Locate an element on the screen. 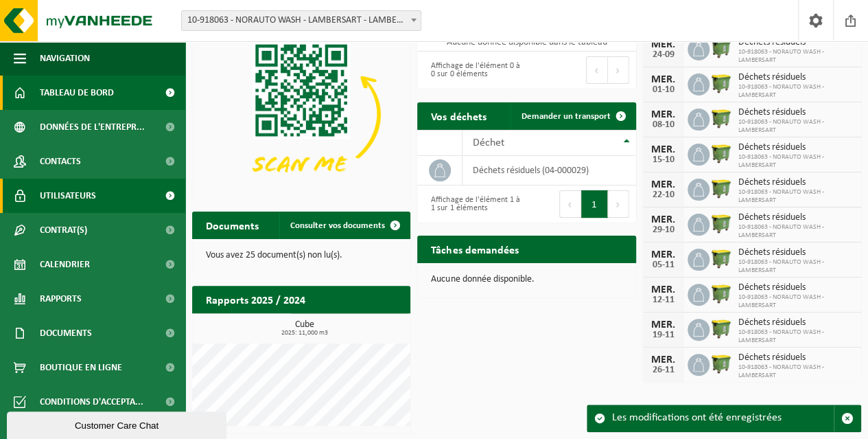  p: Vous avez 25 document(s) non lu(s). is located at coordinates (302, 255).